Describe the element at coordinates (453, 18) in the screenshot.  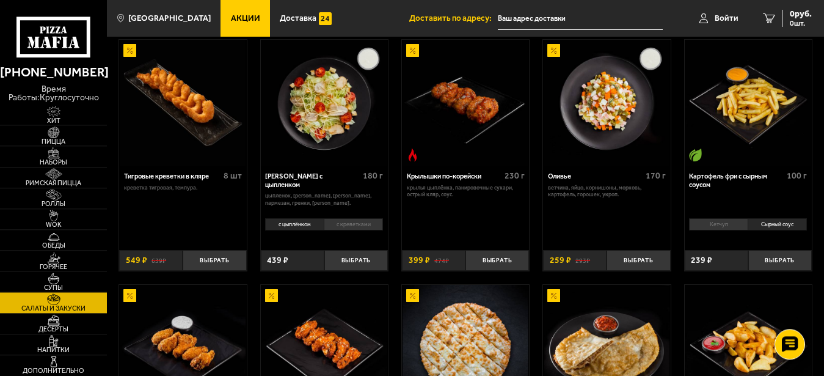
I see `span: Доставить по адресу:` at that location.